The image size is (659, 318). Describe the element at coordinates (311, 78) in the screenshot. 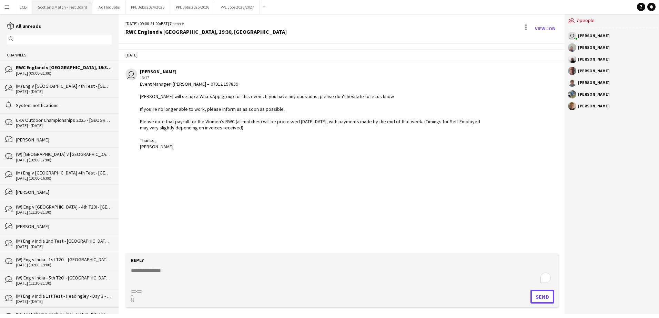

I see `div: 13:17` at that location.